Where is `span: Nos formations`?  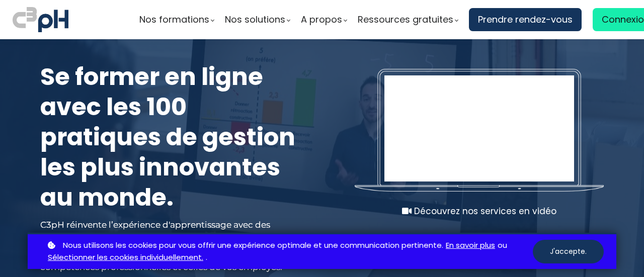 span: Nos formations is located at coordinates (174, 20).